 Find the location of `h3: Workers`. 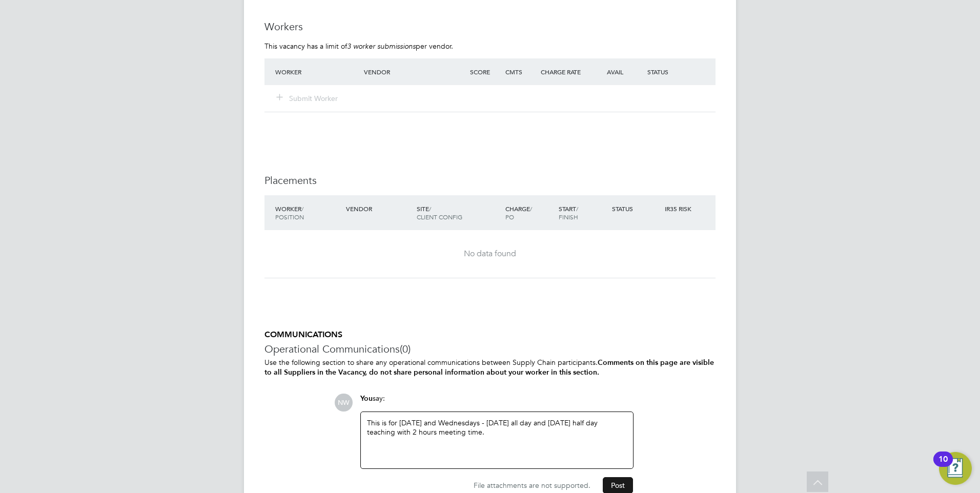

h3: Workers is located at coordinates (490, 27).